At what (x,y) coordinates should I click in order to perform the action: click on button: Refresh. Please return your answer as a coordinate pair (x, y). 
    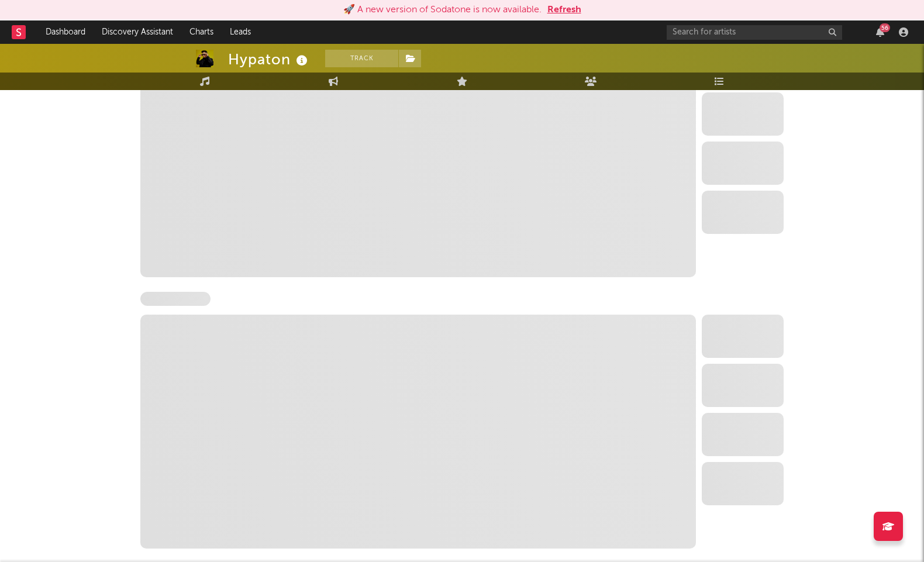
    Looking at the image, I should click on (565, 11).